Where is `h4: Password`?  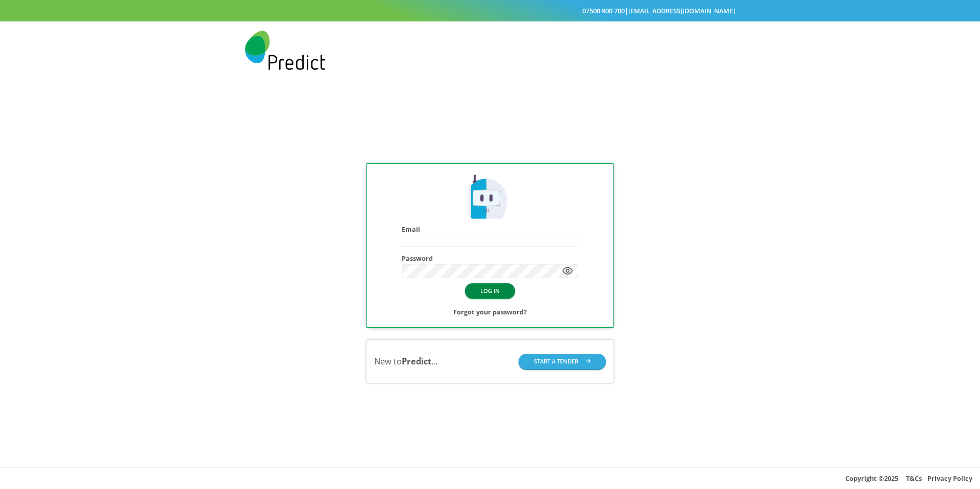
h4: Password is located at coordinates (490, 258).